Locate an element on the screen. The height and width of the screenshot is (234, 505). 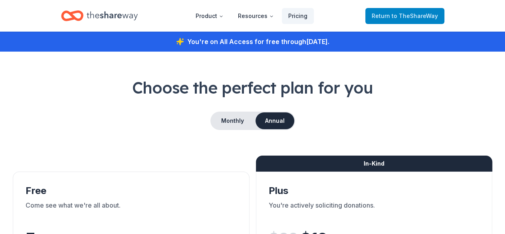
div: In-Kind is located at coordinates (374, 163).